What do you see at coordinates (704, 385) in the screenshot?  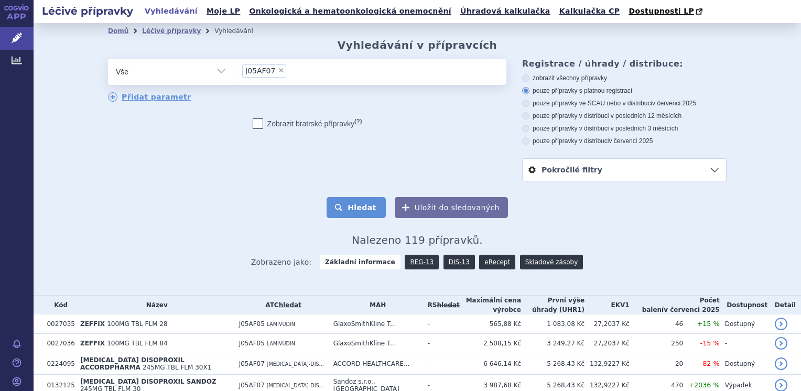 I see `span: +2036 %` at bounding box center [704, 385].